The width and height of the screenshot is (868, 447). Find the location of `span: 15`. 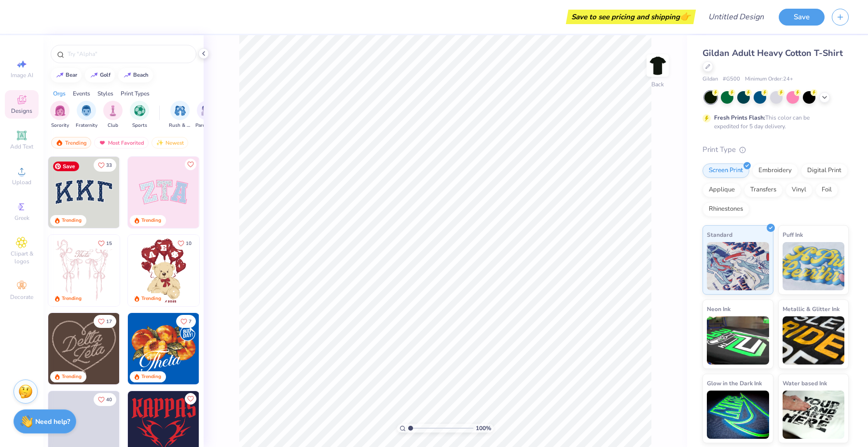

span: 15 is located at coordinates (109, 244).